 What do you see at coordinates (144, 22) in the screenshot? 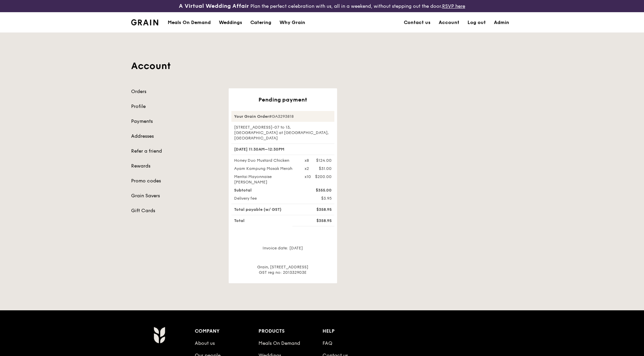
I see `a: GrainGrain` at bounding box center [144, 22].